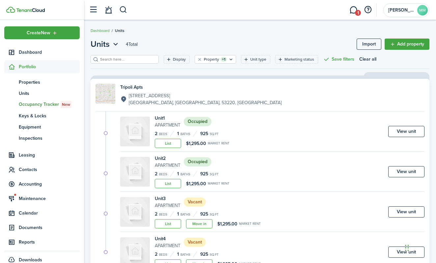 The width and height of the screenshot is (436, 263). I want to click on span: New, so click(66, 104).